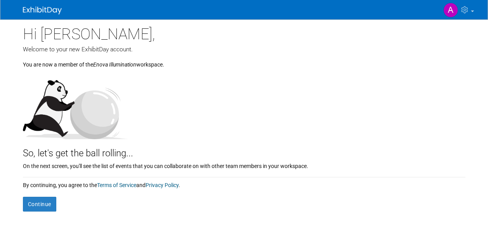  I want to click on div: You are now a member of the workspace., so click(244, 61).